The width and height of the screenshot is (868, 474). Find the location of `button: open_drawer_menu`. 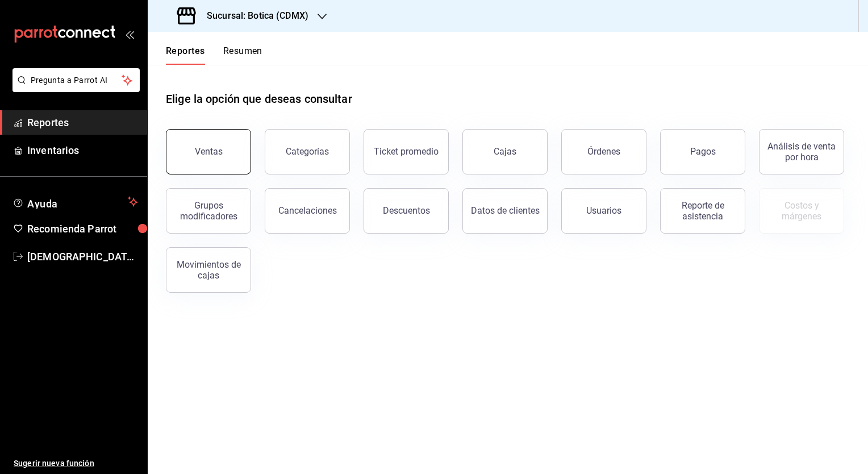

button: open_drawer_menu is located at coordinates (129, 34).